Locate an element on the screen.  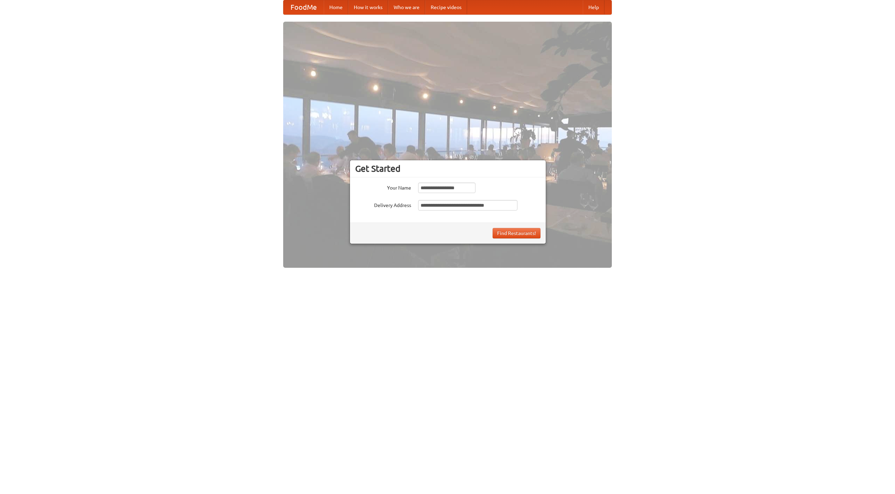
a: Home is located at coordinates (336, 7).